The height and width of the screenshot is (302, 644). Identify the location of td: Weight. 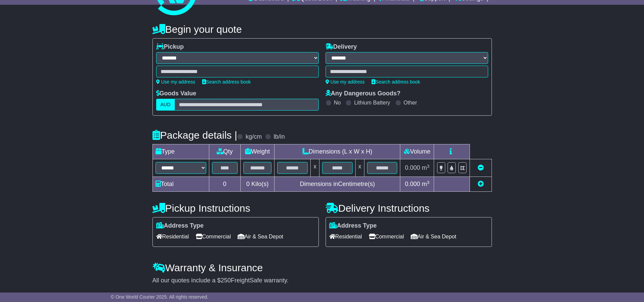
(258, 152).